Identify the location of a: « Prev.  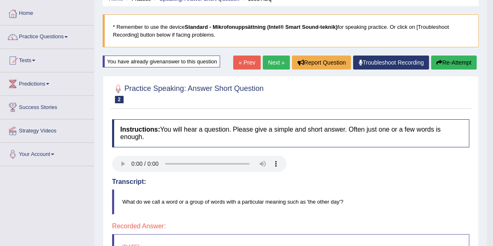
(247, 62).